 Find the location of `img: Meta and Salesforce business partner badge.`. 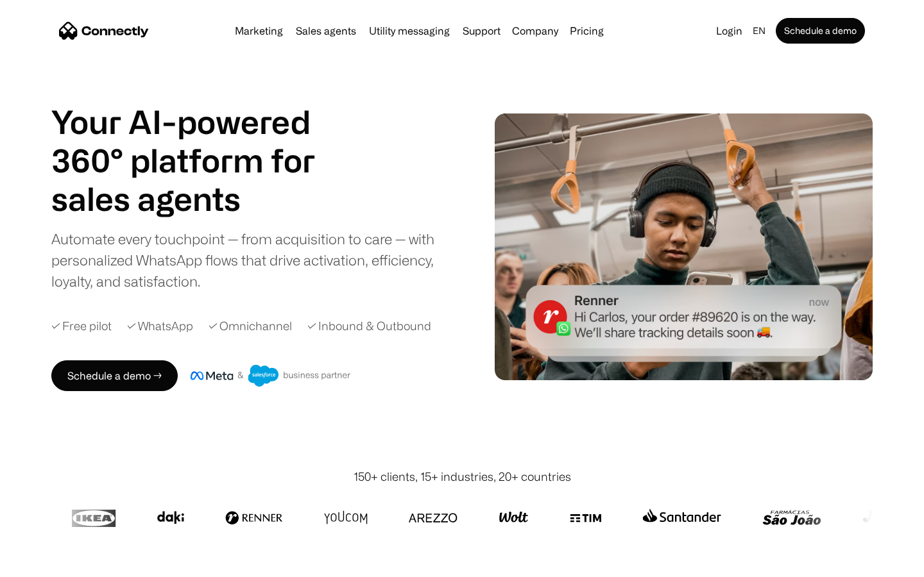

img: Meta and Salesforce business partner badge. is located at coordinates (271, 376).